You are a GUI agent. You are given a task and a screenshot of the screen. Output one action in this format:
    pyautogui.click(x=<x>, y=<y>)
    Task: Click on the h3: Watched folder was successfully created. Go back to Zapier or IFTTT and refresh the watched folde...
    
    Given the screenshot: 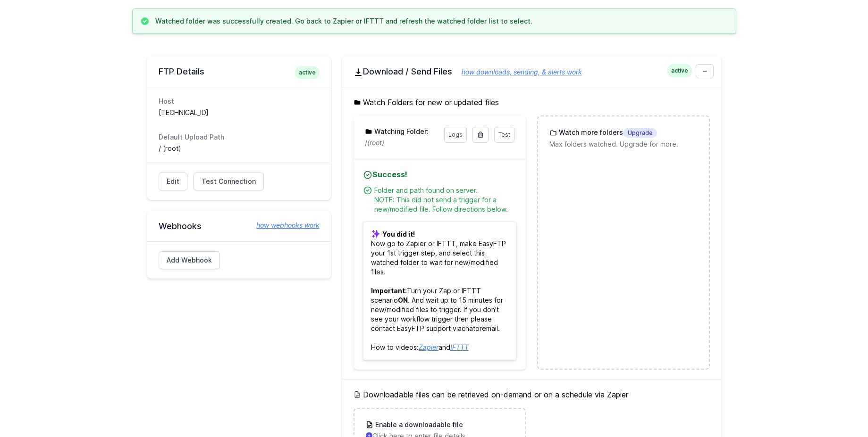 What is the action you would take?
    pyautogui.click(x=344, y=21)
    